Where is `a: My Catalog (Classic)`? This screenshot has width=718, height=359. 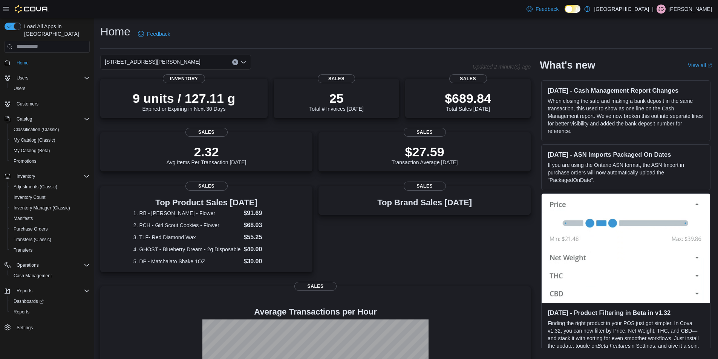 a: My Catalog (Classic) is located at coordinates (34, 140).